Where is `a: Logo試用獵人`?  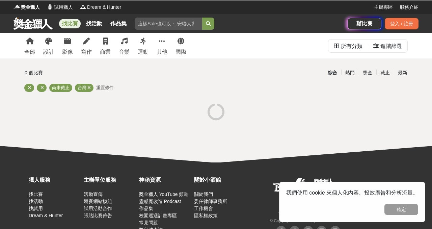 a: Logo試用獵人 is located at coordinates (60, 7).